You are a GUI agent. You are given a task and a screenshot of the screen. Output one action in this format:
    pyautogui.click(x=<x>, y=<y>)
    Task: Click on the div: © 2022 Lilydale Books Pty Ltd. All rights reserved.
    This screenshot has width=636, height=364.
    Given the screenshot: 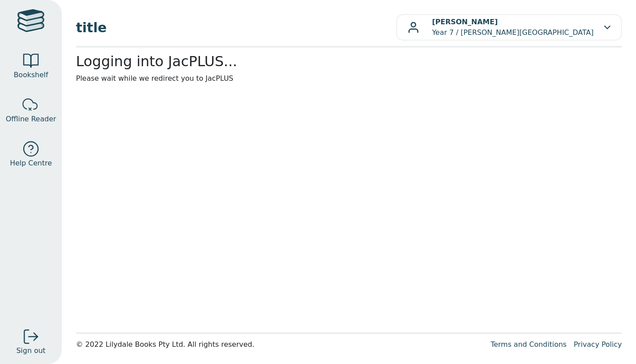 What is the action you would take?
    pyautogui.click(x=280, y=345)
    